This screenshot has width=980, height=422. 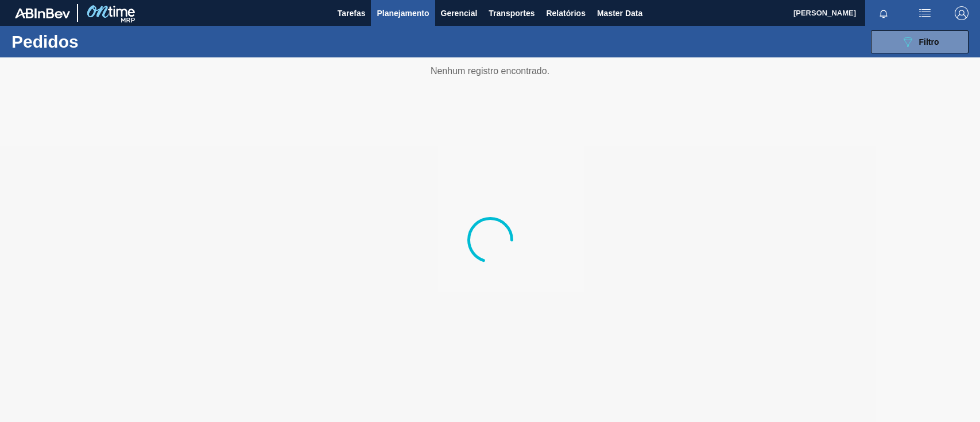 I want to click on button: Notificações, so click(x=884, y=14).